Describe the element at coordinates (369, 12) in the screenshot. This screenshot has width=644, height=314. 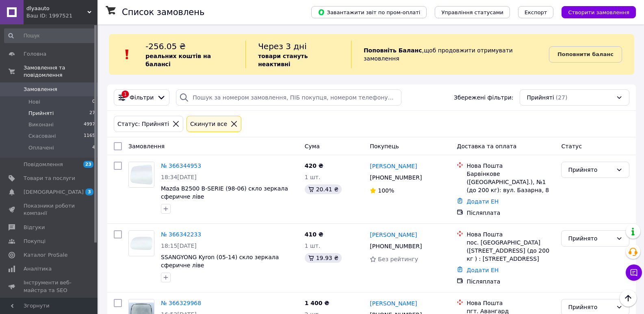
I see `button: Завантажити звіт по пром-оплаті` at that location.